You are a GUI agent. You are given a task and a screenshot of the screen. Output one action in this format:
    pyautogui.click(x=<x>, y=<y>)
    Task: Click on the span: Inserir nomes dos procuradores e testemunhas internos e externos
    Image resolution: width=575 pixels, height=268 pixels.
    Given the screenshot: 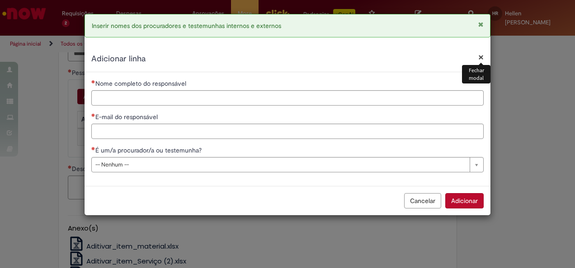 What is the action you would take?
    pyautogui.click(x=186, y=26)
    